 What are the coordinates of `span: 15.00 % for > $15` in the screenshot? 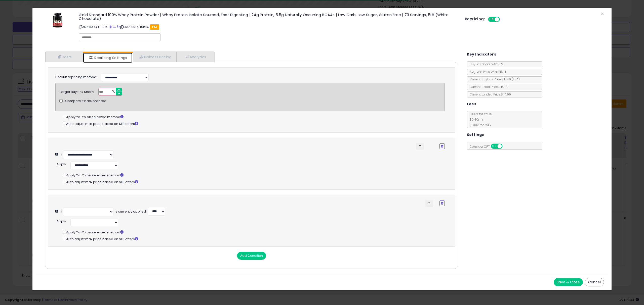 It's located at (479, 125).